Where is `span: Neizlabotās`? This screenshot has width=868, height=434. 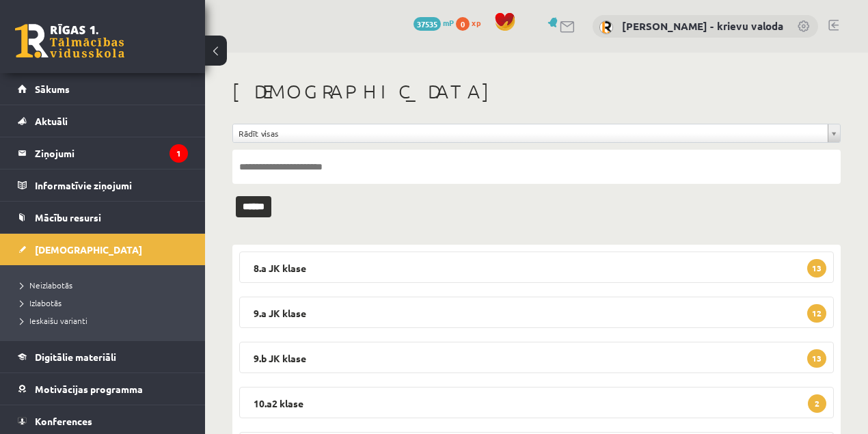 span: Neizlabotās is located at coordinates (47, 285).